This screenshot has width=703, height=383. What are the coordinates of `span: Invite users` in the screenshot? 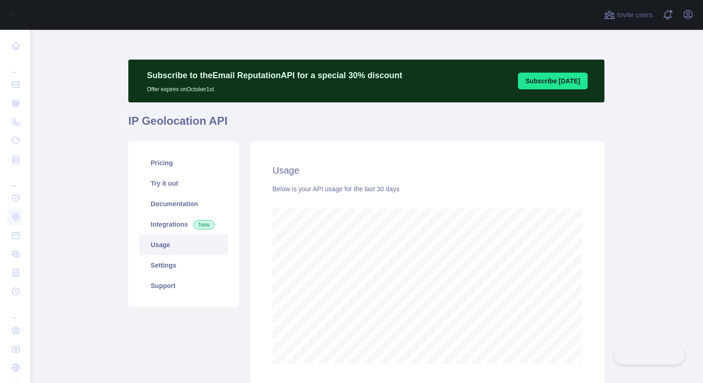 It's located at (634, 15).